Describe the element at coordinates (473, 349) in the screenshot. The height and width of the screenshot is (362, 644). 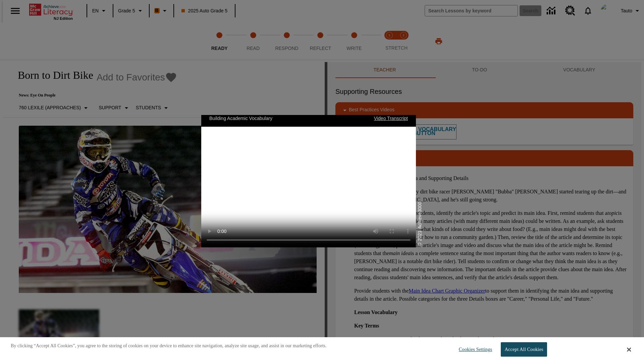
I see `button: Cookies Settings` at that location.